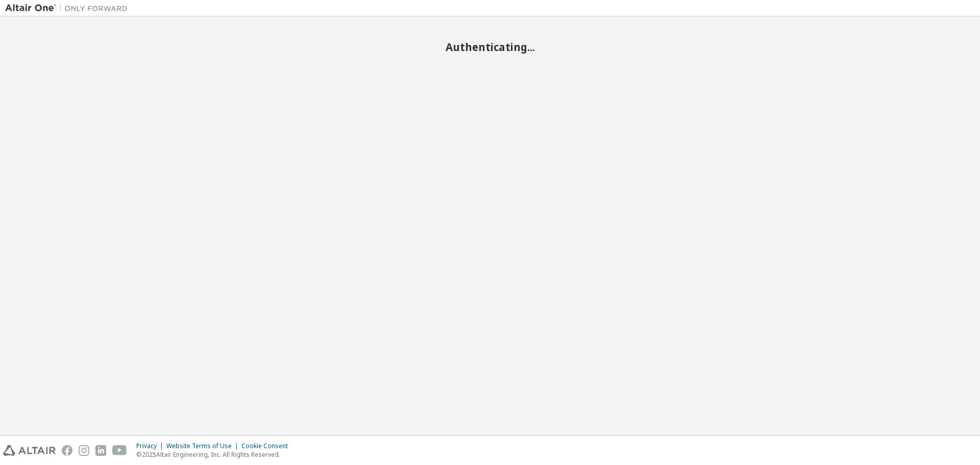 This screenshot has width=980, height=465. Describe the element at coordinates (119, 450) in the screenshot. I see `img: youtube.svg` at that location.